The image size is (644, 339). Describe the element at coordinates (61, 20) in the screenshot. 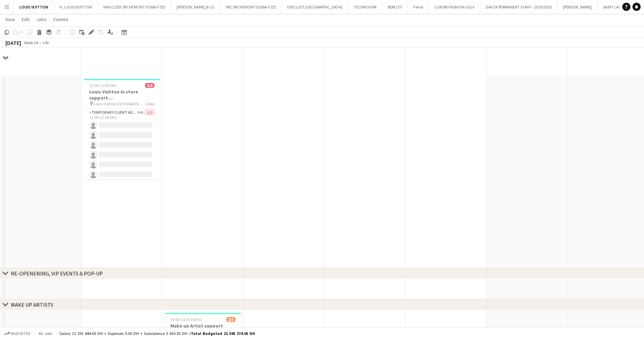

I see `span: Comms` at that location.